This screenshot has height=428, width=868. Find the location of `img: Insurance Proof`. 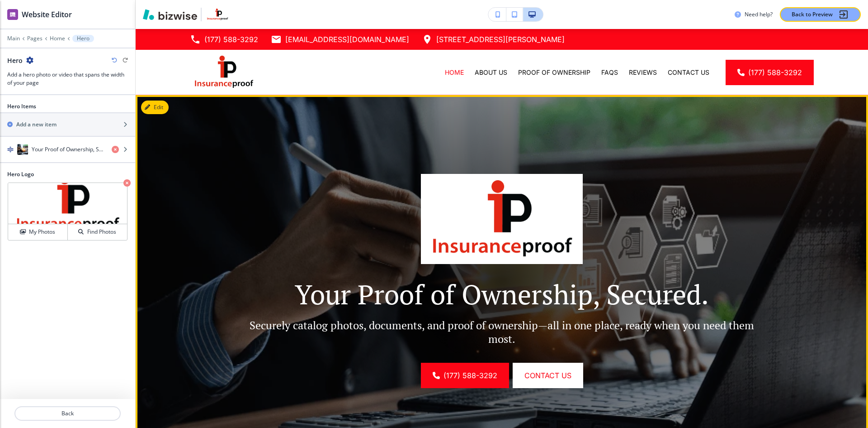

img: Insurance Proof is located at coordinates (224, 72).